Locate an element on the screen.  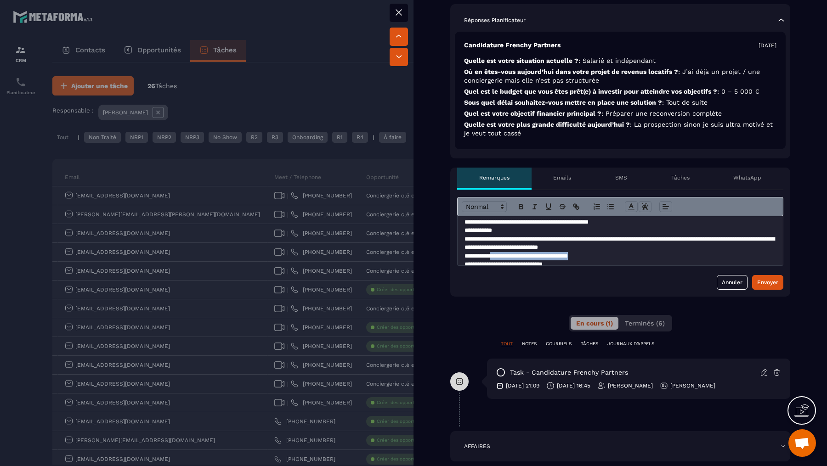
div: Ouvrir le chat is located at coordinates (802, 443).